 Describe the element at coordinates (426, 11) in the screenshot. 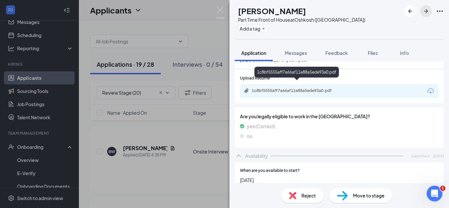

I see `button: ArrowRight` at that location.